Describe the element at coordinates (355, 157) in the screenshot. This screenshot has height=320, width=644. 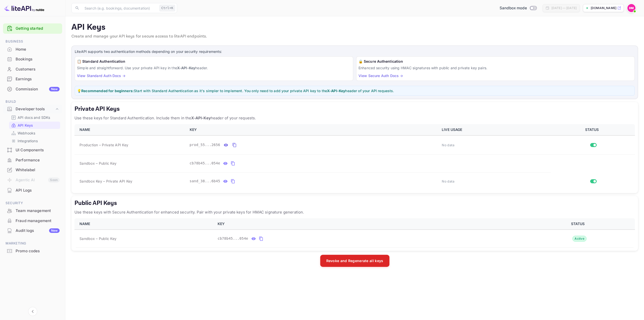
I see `table: private api keys table` at that location.